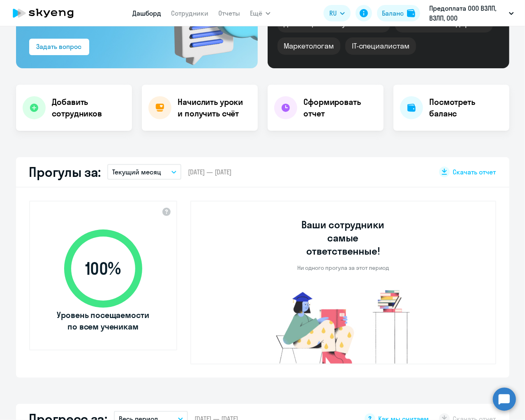  Describe the element at coordinates (393, 13) in the screenshot. I see `div: Баланс` at that location.